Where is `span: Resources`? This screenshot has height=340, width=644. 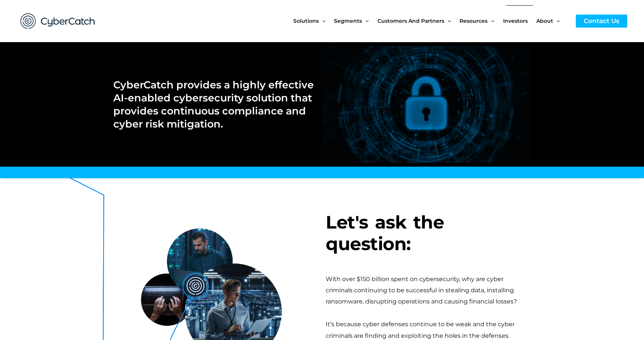
span: Resources is located at coordinates (473, 21).